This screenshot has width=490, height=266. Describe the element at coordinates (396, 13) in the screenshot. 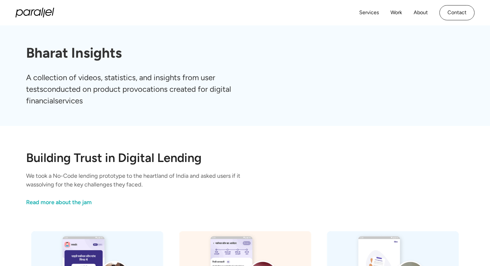

I see `a: Work` at that location.